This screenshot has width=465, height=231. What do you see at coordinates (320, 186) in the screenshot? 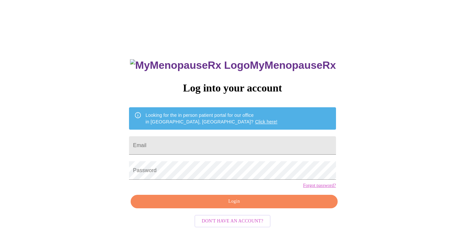
I see `a: Forgot password?` at bounding box center [320, 186].